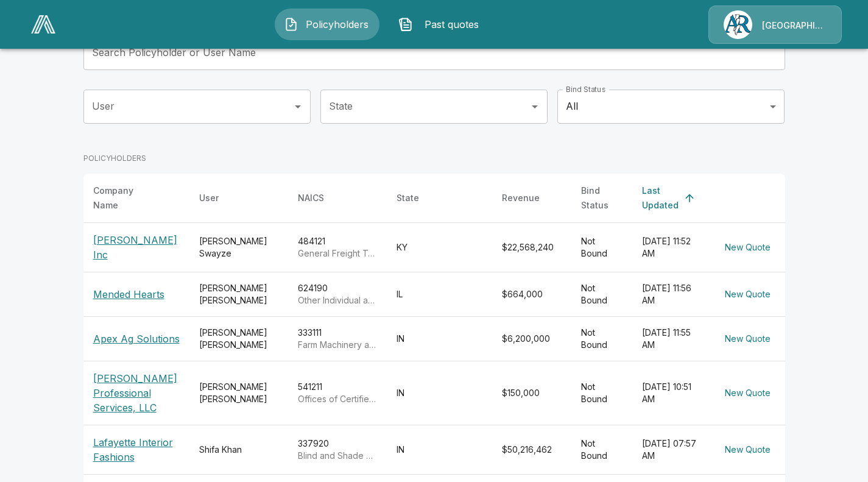 This screenshot has width=868, height=482. What do you see at coordinates (209, 198) in the screenshot?
I see `div: User` at bounding box center [209, 198].